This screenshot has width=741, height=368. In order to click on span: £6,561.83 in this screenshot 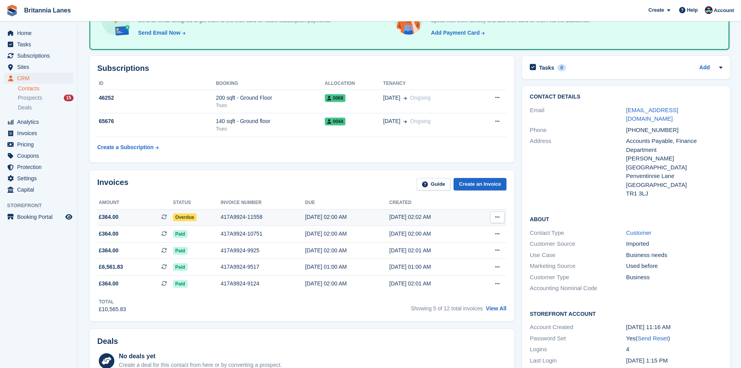, I will do `click(111, 266)`.